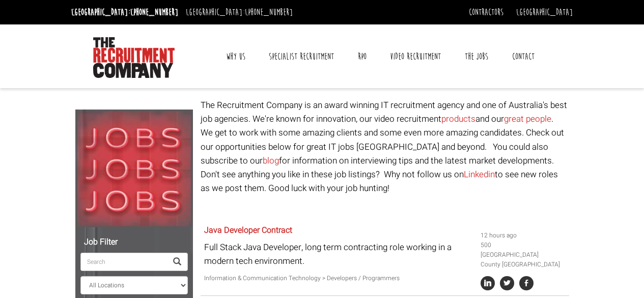 This screenshot has height=298, width=644. What do you see at coordinates (248, 230) in the screenshot?
I see `a: Java Developer Contract` at bounding box center [248, 230].